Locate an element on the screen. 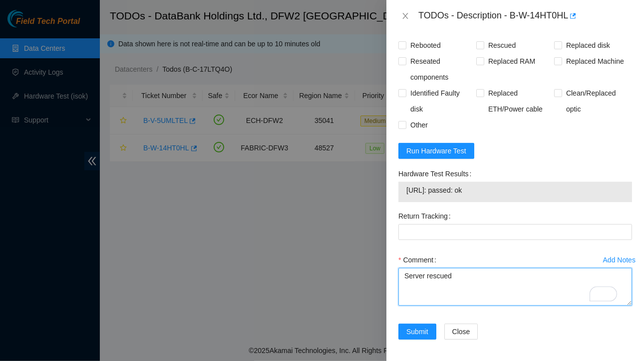 The width and height of the screenshot is (644, 361). span: Run Hardware Test is located at coordinates (436, 151).